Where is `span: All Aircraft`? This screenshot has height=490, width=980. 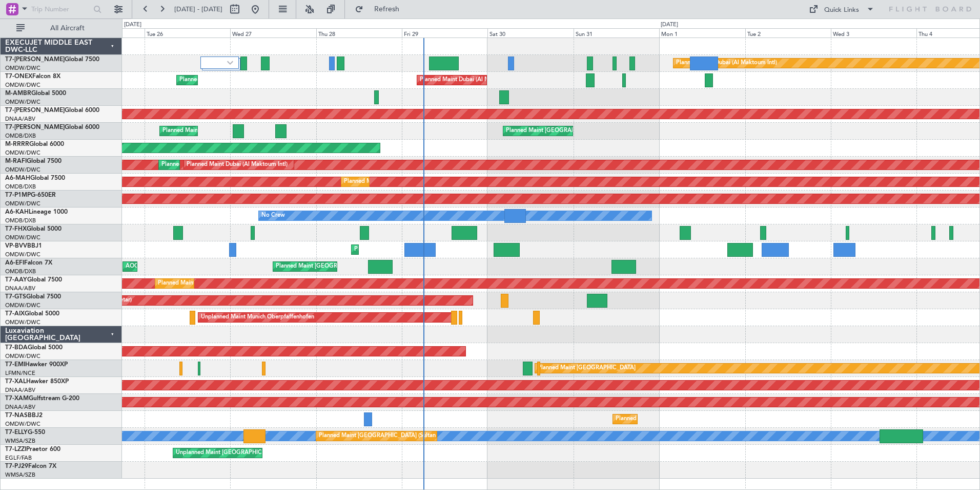
span: All Aircraft is located at coordinates (67, 28).